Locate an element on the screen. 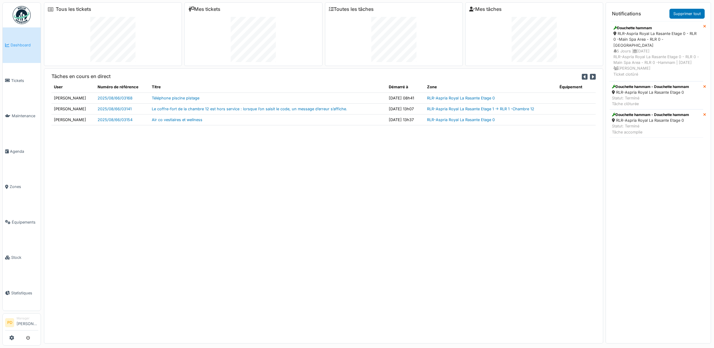  span: Zones is located at coordinates (24, 186).